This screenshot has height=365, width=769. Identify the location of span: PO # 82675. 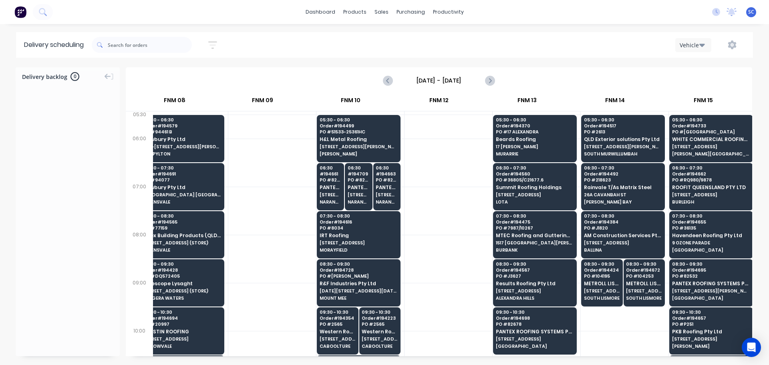
(331, 180).